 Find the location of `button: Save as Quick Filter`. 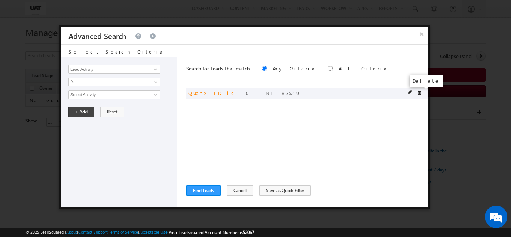

button: Save as Quick Filter is located at coordinates (285, 190).